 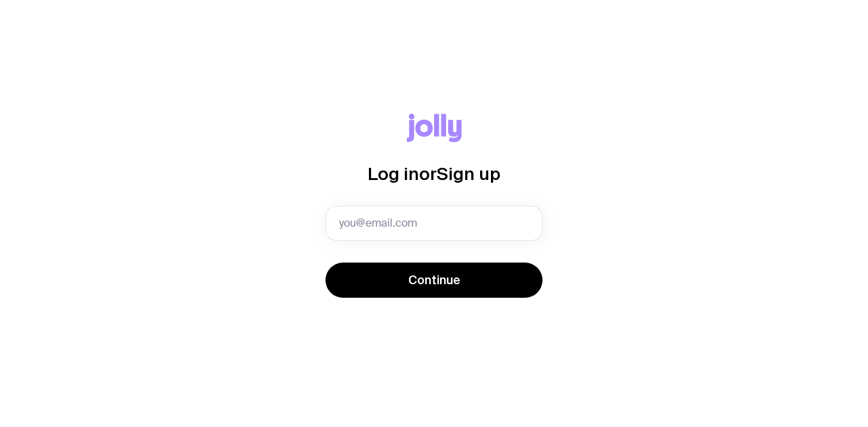 What do you see at coordinates (434, 224) in the screenshot?
I see `input: you@email.com` at bounding box center [434, 224].